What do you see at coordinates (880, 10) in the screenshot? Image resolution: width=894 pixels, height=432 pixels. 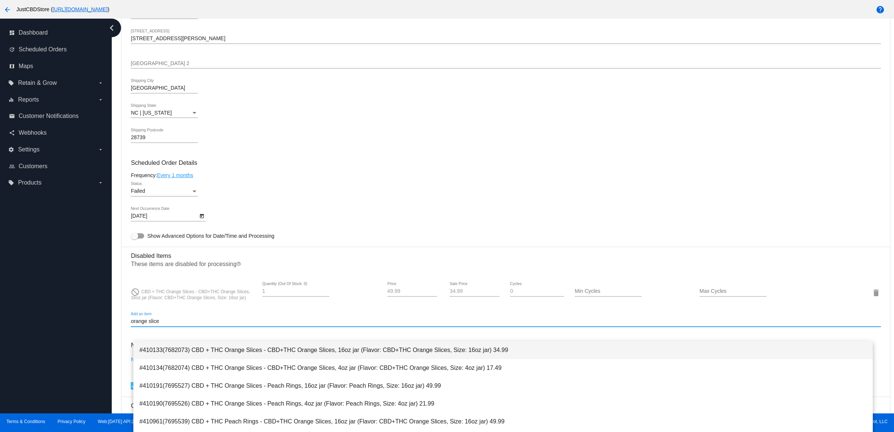 I see `mat-icon: help` at bounding box center [880, 10].